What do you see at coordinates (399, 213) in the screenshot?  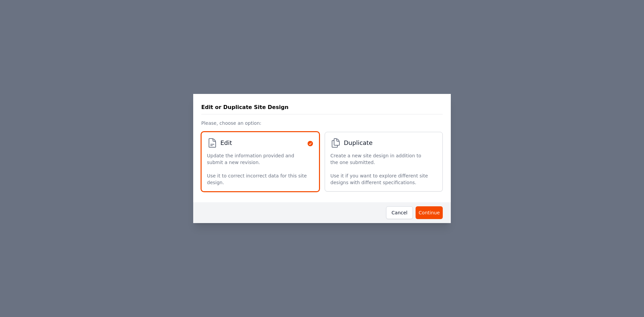 I see `button: Cancel` at bounding box center [399, 213].